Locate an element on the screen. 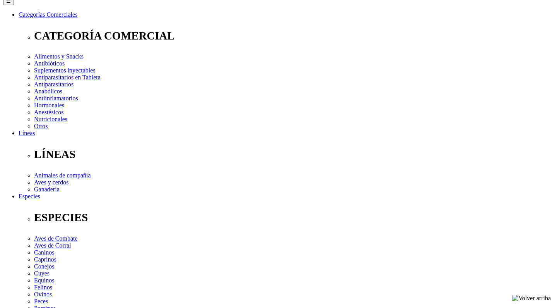 The width and height of the screenshot is (557, 308). span: Antibióticos is located at coordinates (49, 63).